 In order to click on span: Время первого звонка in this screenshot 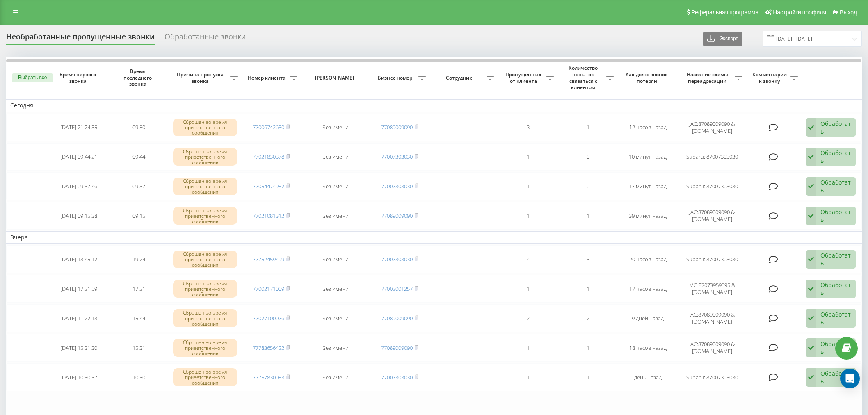, I will do `click(79, 78)`.